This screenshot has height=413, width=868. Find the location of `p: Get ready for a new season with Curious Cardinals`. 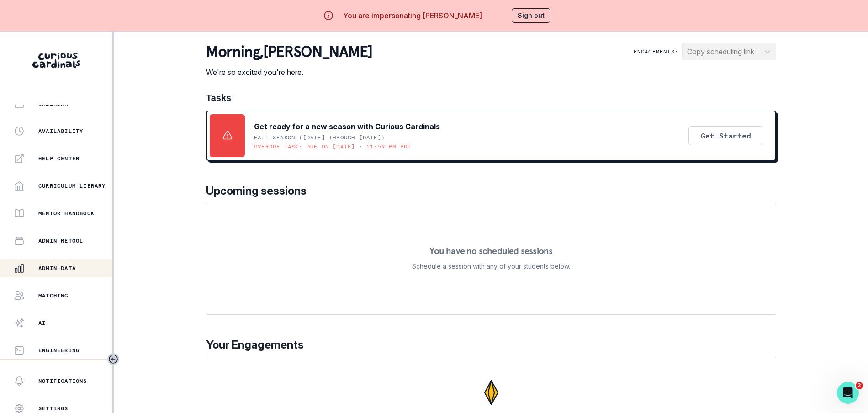

p: Get ready for a new season with Curious Cardinals is located at coordinates (347, 126).